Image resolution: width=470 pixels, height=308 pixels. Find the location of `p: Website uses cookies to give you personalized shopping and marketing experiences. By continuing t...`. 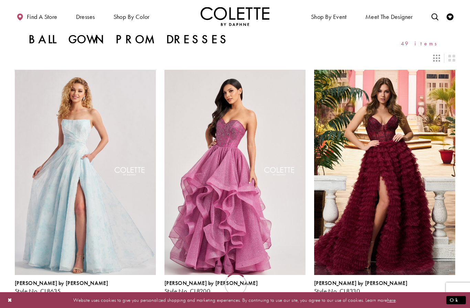

p: Website uses cookies to give you personalized shopping and marketing experiences. By continuing t... is located at coordinates (235, 300).